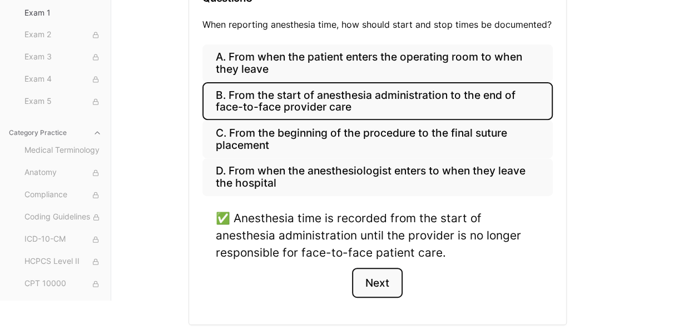 Image resolution: width=699 pixels, height=330 pixels. I want to click on span: Exam 2, so click(63, 35).